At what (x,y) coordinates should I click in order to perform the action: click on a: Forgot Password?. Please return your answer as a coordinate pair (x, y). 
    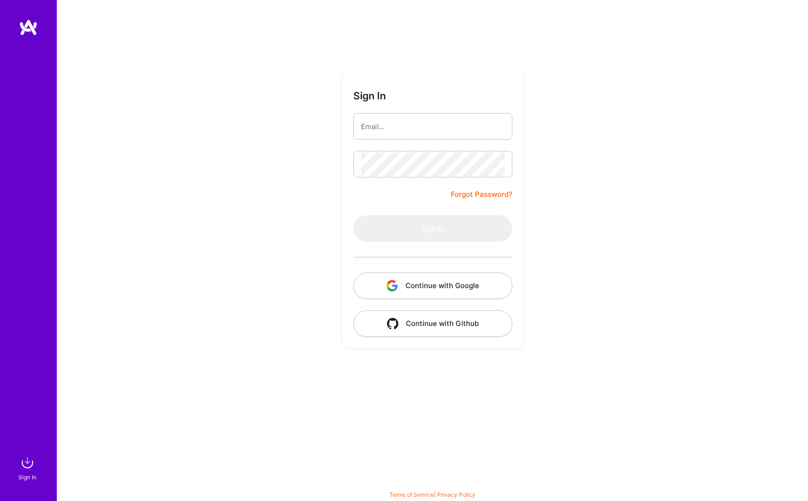
    Looking at the image, I should click on (482, 195).